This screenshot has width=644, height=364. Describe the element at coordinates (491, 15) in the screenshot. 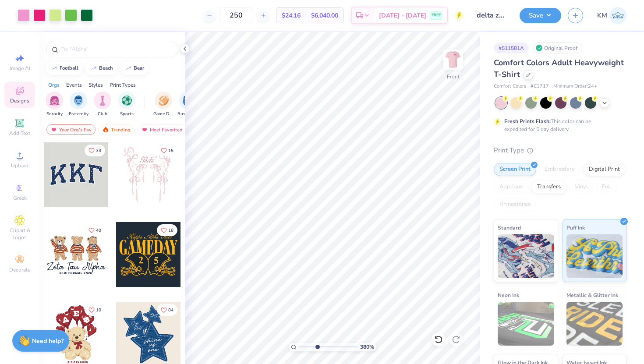

I see `input: Untitled Design` at that location.